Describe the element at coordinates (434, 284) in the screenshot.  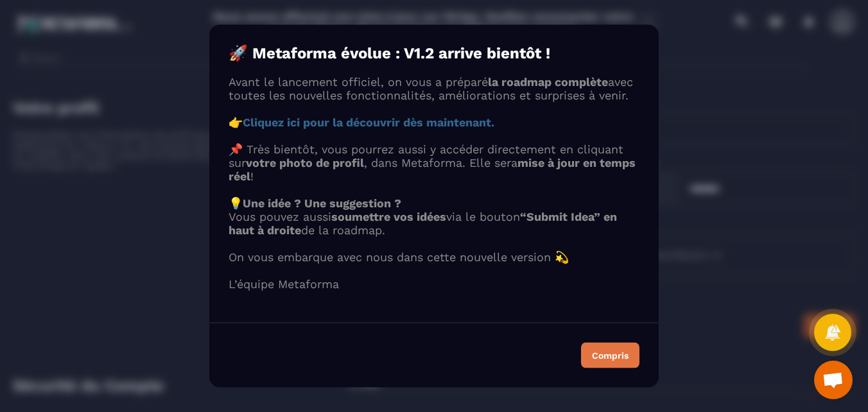
I see `p: L’équipe Metaforma` at that location.